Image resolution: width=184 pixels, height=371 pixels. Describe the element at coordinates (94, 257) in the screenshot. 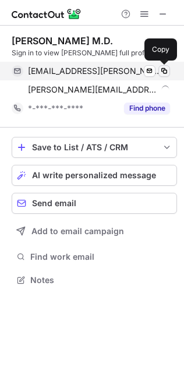

I see `button: Find work email` at that location.